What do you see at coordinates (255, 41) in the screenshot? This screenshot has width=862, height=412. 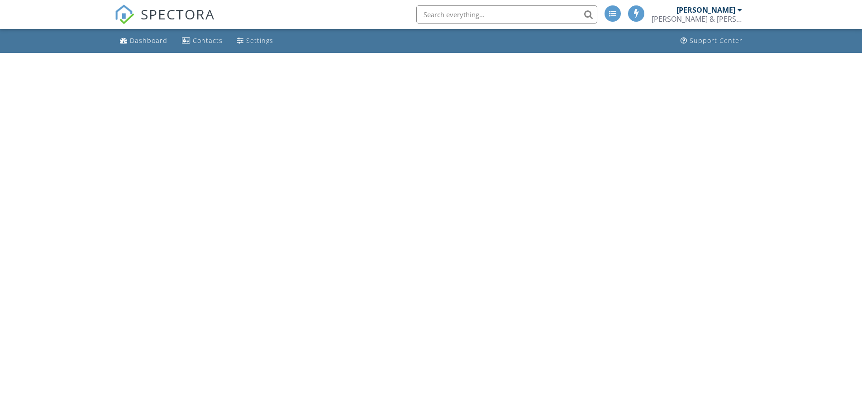 I see `a: Settings` at bounding box center [255, 41].